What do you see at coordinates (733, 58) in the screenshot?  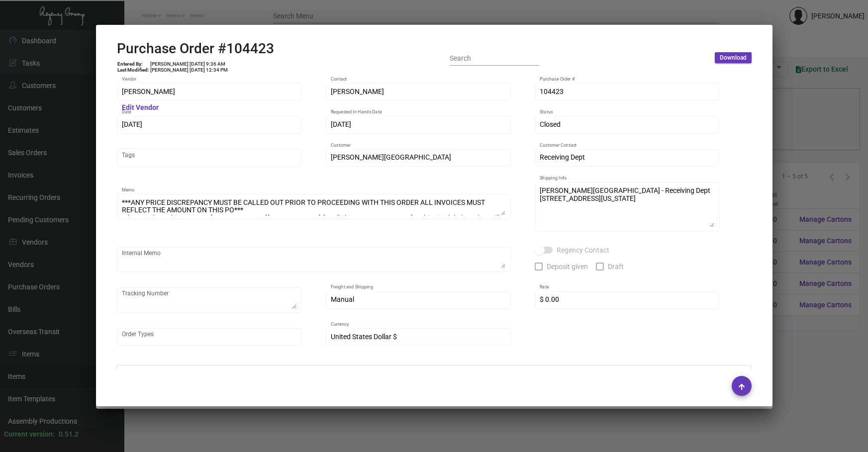 I see `span: Download` at bounding box center [733, 58].